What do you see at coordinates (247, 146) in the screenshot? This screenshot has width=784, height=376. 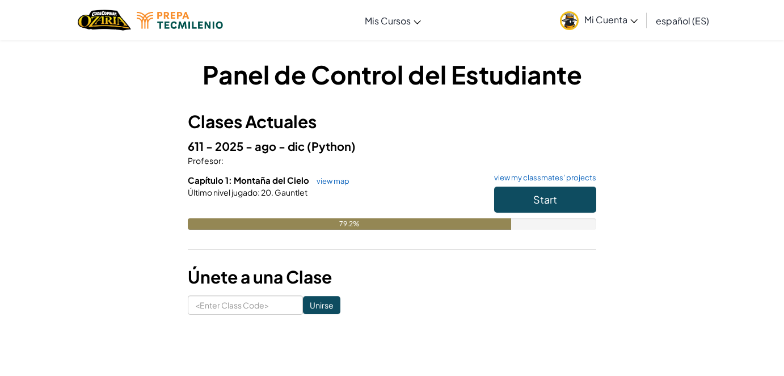 I see `span: 611 - 2025 - ago - dic` at bounding box center [247, 146].